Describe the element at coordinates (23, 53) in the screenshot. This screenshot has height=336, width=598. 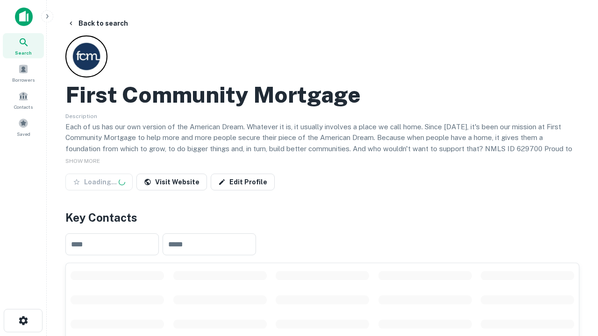
I see `span: Search` at that location.